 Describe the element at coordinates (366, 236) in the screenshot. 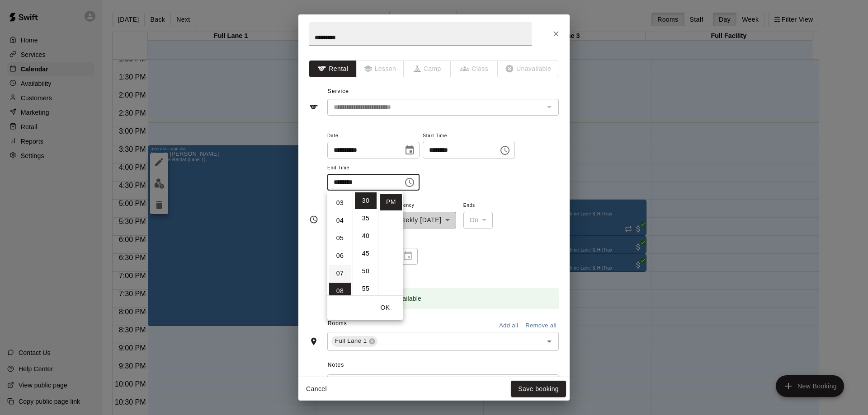

I see `li: 40 minutes` at that location.